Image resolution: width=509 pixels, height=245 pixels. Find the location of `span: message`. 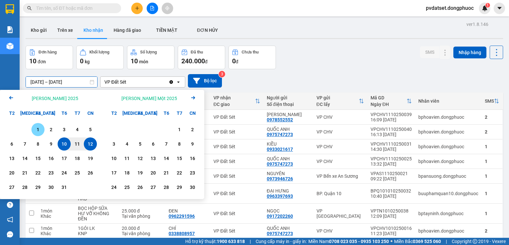

span: message is located at coordinates (10, 234).